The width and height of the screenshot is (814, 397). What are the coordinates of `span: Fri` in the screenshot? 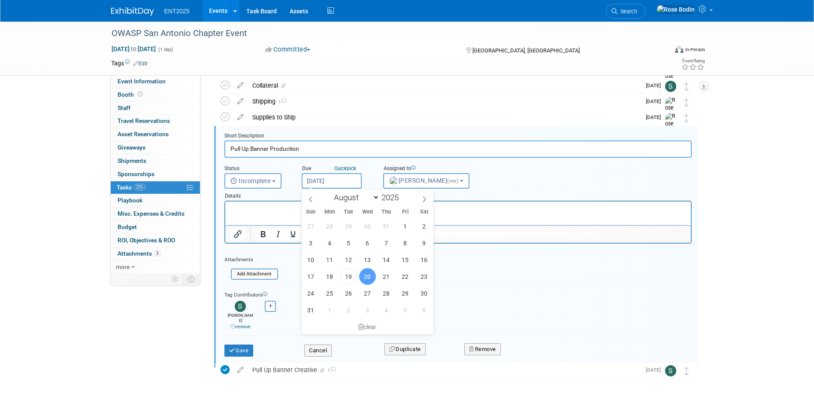 It's located at (405, 212).